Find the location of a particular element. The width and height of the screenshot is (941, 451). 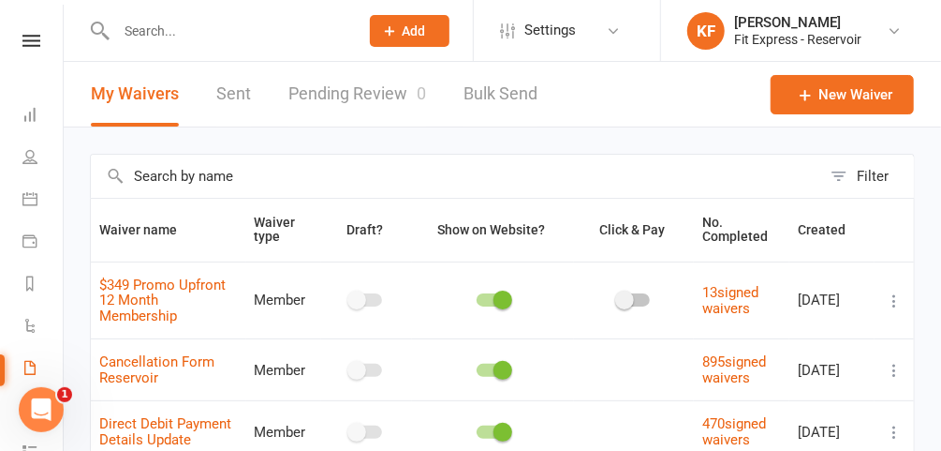

span: Settings is located at coordinates (550, 30).